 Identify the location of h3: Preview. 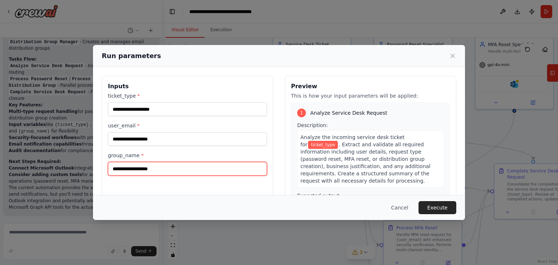
(370, 86).